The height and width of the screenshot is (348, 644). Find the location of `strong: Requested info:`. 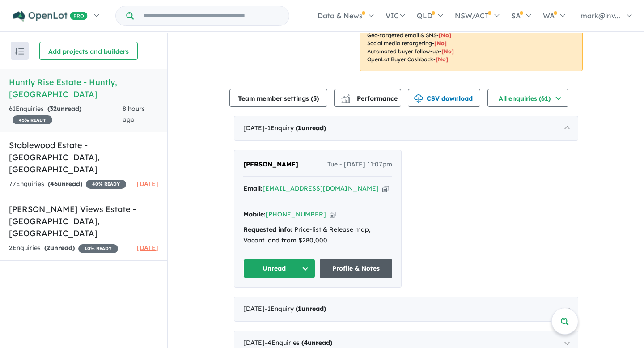

strong: Requested info: is located at coordinates (268, 229).